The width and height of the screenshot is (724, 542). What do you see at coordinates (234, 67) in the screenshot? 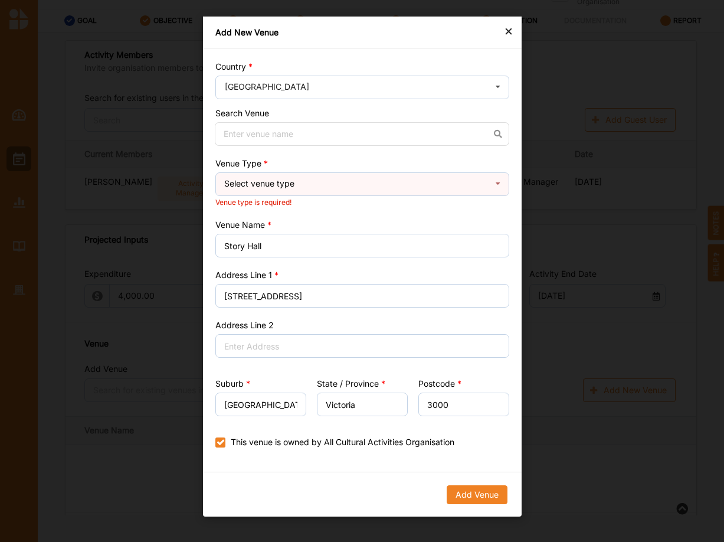
I see `label: Country` at bounding box center [234, 67].